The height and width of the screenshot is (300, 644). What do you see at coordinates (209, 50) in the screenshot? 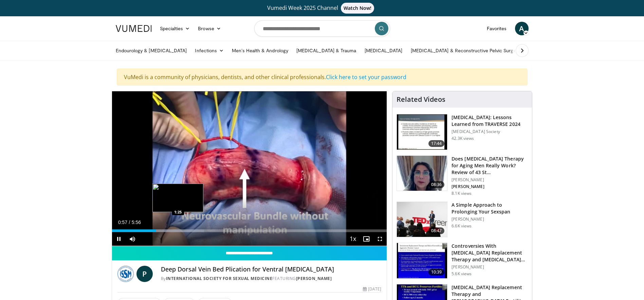
I see `a: Infections` at bounding box center [209, 50].